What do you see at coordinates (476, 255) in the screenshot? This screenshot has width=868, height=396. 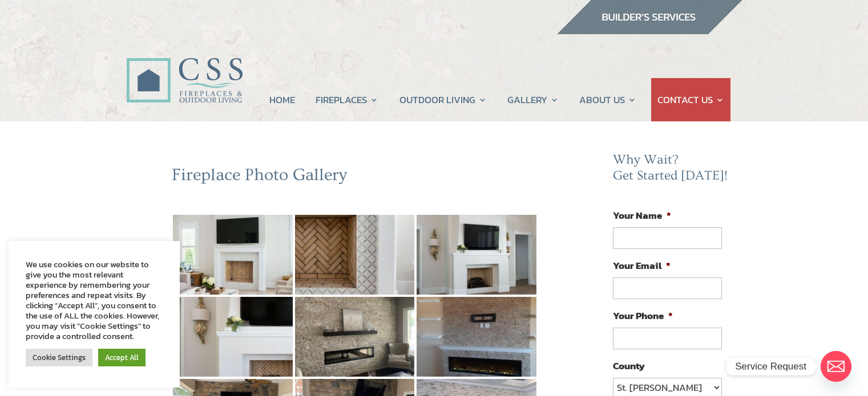 I see `img: 3` at bounding box center [476, 255].